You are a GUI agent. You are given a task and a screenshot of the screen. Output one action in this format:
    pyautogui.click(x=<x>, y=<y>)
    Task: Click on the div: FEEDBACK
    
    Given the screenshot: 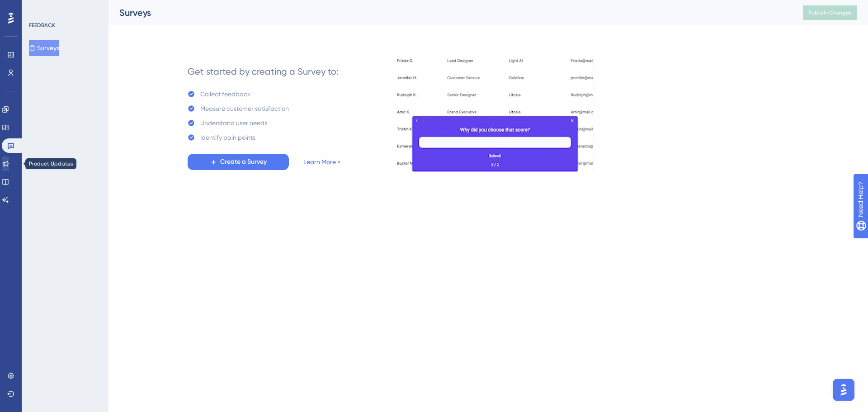 What is the action you would take?
    pyautogui.click(x=42, y=25)
    